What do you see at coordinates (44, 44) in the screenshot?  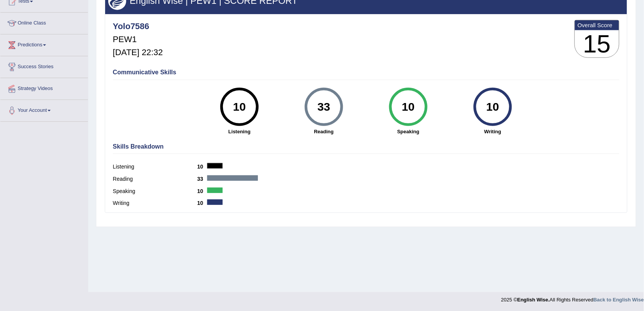 I see `a: Predictions` at bounding box center [44, 44].